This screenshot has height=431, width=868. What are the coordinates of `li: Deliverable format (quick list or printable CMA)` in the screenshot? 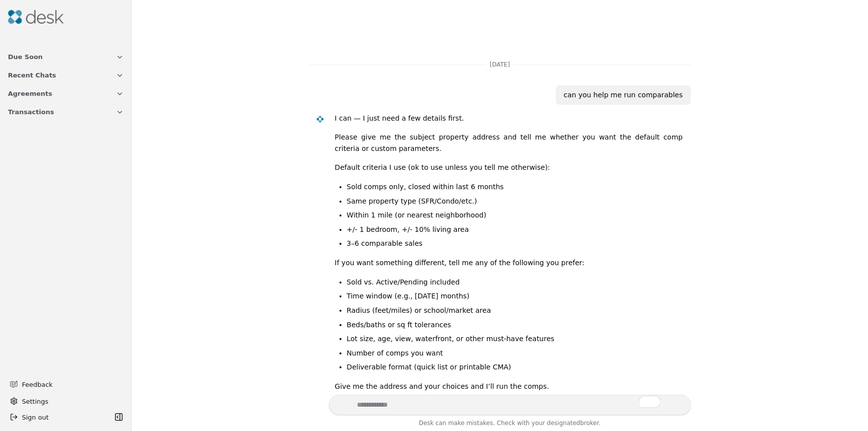 It's located at (515, 367).